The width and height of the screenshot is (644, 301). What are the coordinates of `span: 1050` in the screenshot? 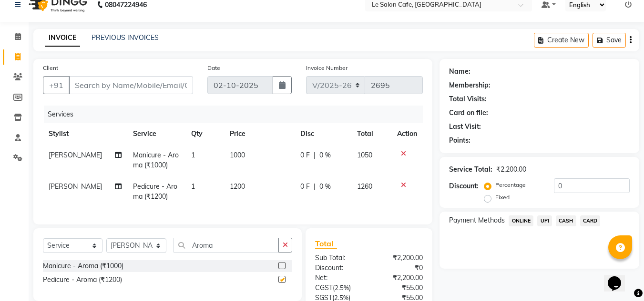 It's located at (365, 155).